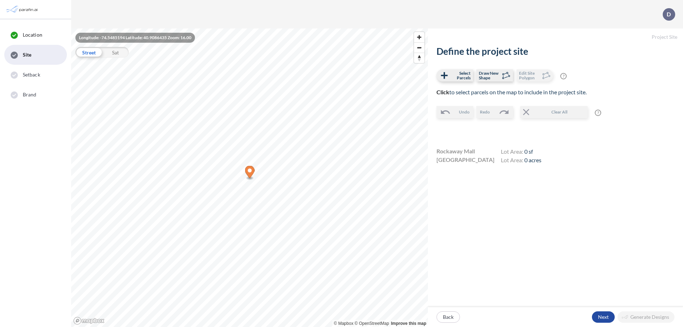 Image resolution: width=683 pixels, height=327 pixels. What do you see at coordinates (30, 95) in the screenshot?
I see `span: Brand` at bounding box center [30, 95].